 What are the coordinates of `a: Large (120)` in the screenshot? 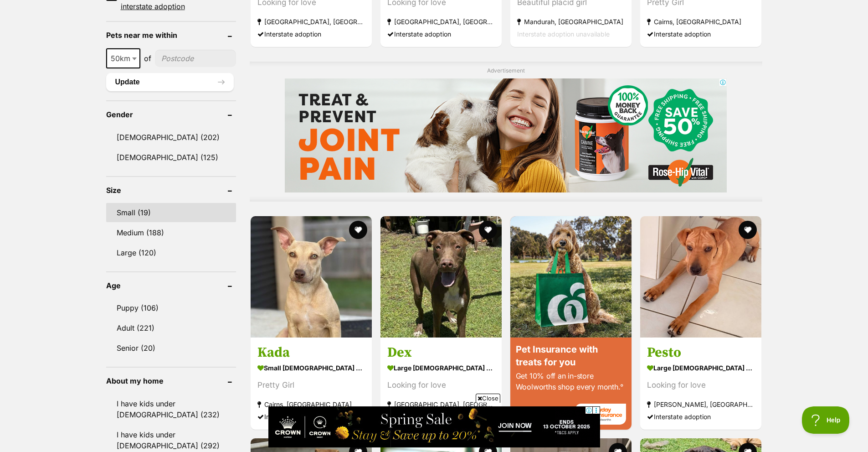 It's located at (171, 253).